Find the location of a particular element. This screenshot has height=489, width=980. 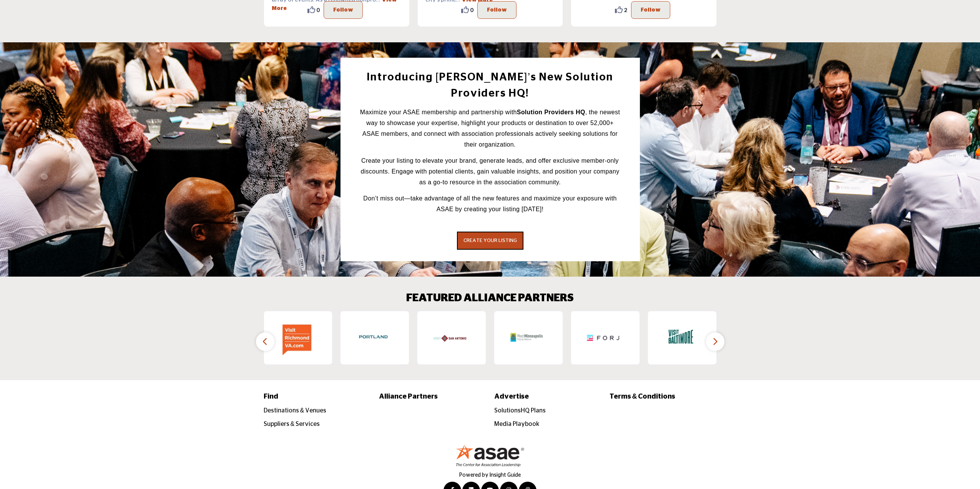

img: Visit San Antonio is located at coordinates (450, 338).